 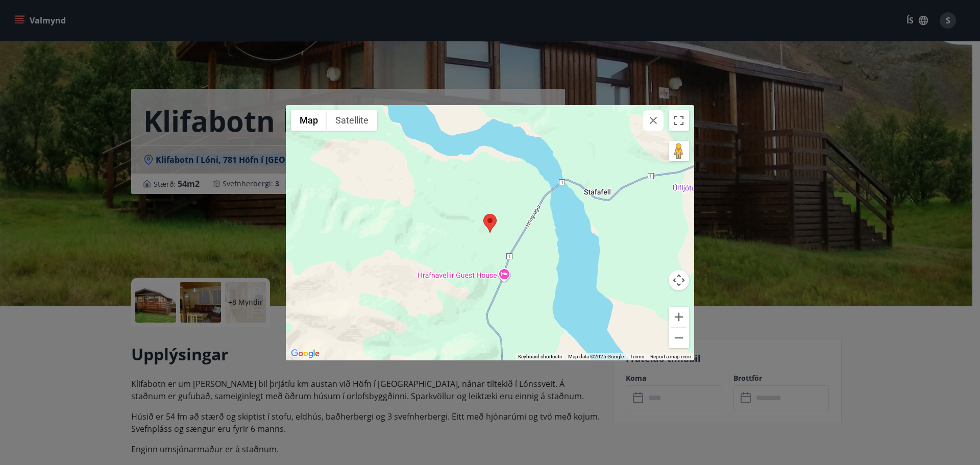 What do you see at coordinates (305, 354) in the screenshot?
I see `img: Google` at bounding box center [305, 354].